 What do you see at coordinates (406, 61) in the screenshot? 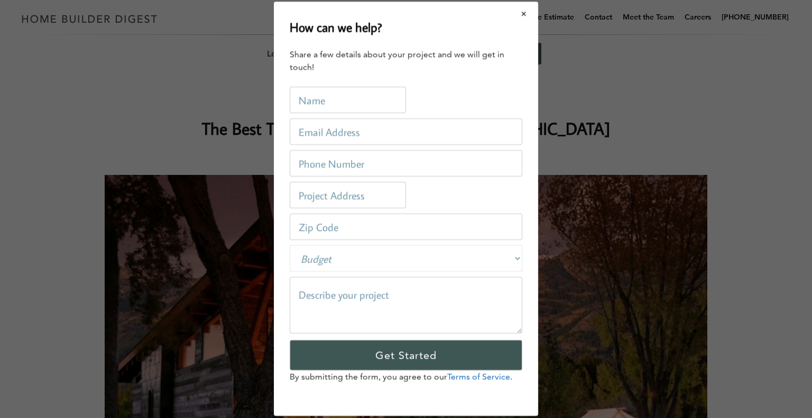
I see `div: Share a few details about your project and we will get in touch!` at bounding box center [406, 61].